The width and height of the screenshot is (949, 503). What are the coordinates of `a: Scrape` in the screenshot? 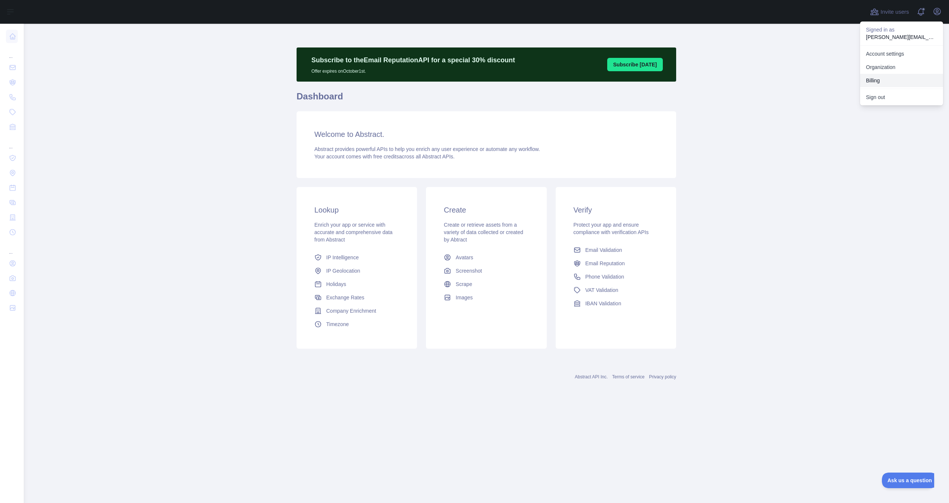 It's located at (486, 284).